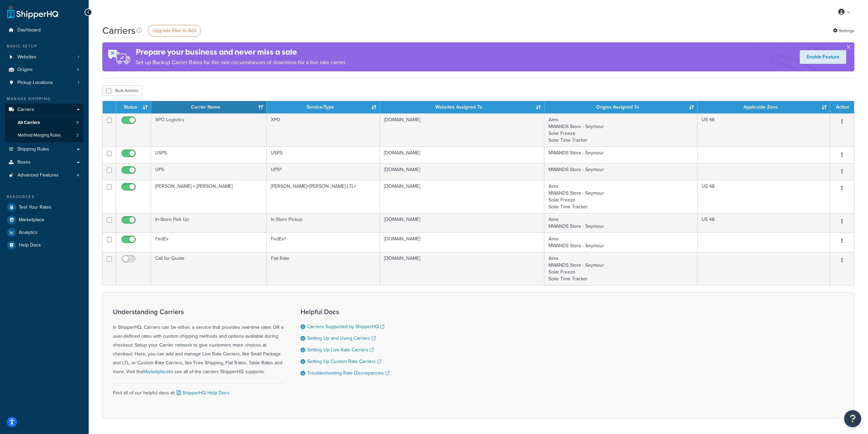 This screenshot has width=868, height=434. I want to click on li: Carriers, so click(44, 123).